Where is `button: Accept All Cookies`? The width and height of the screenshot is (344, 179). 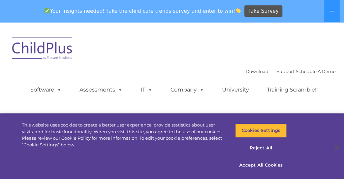 button: Accept All Cookies is located at coordinates (261, 165).